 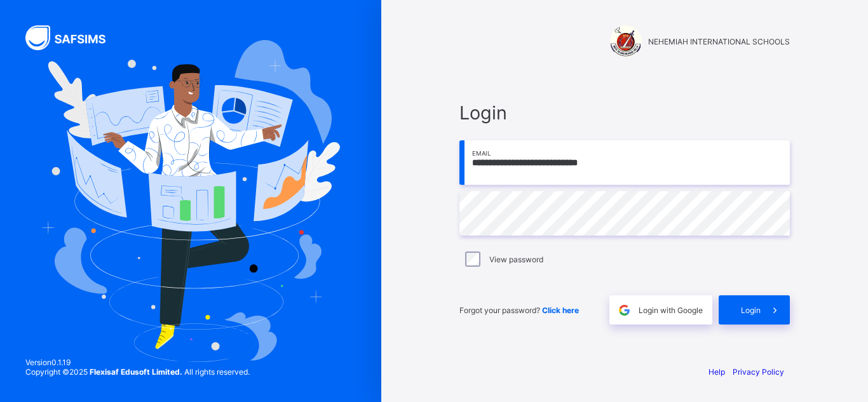 I want to click on img: SAFSIMS Logo, so click(x=73, y=37).